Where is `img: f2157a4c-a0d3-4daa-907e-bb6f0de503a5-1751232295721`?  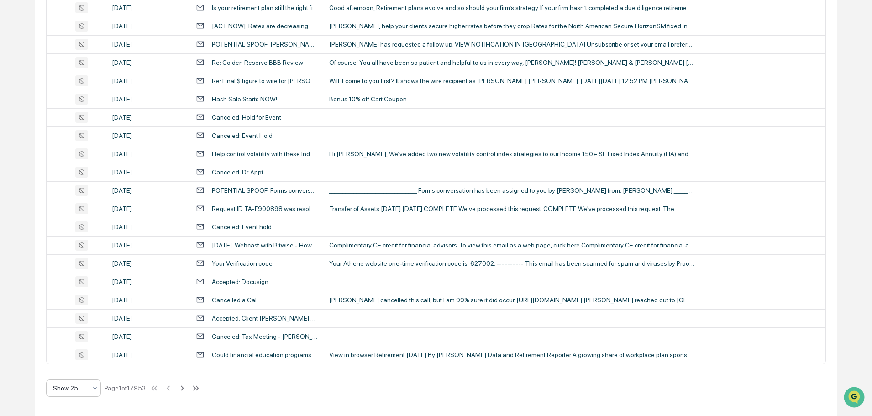
img: f2157a4c-a0d3-4daa-907e-bb6f0de503a5-1751232295721 is located at coordinates (11, 11).